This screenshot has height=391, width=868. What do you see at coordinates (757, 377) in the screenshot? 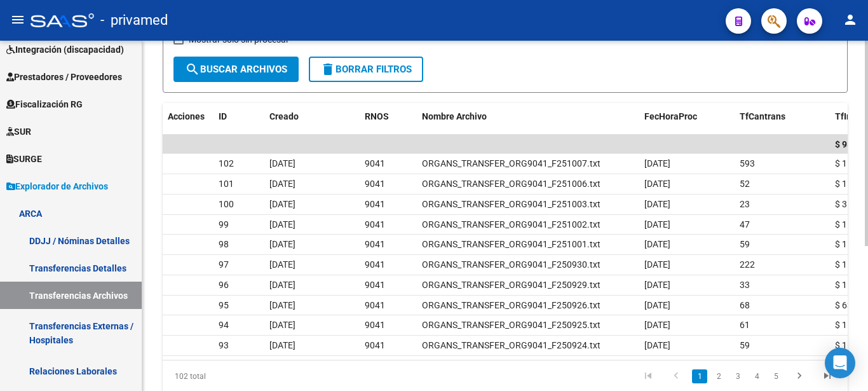
I see `a: 4` at bounding box center [757, 377].